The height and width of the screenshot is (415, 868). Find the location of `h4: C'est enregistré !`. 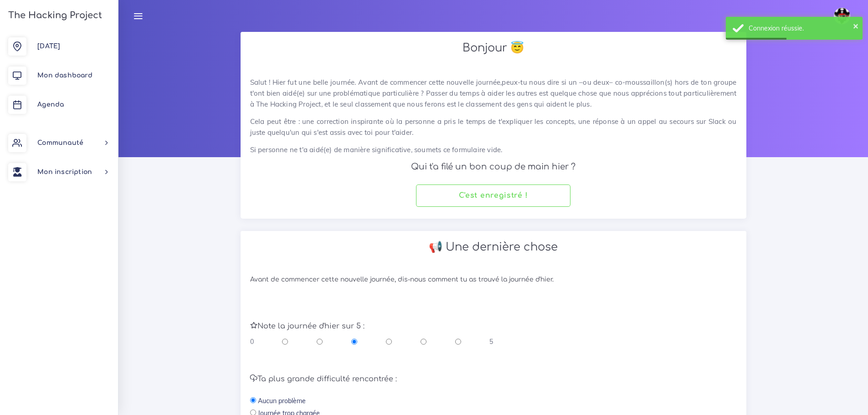

h4: C'est enregistré ! is located at coordinates (494, 195).